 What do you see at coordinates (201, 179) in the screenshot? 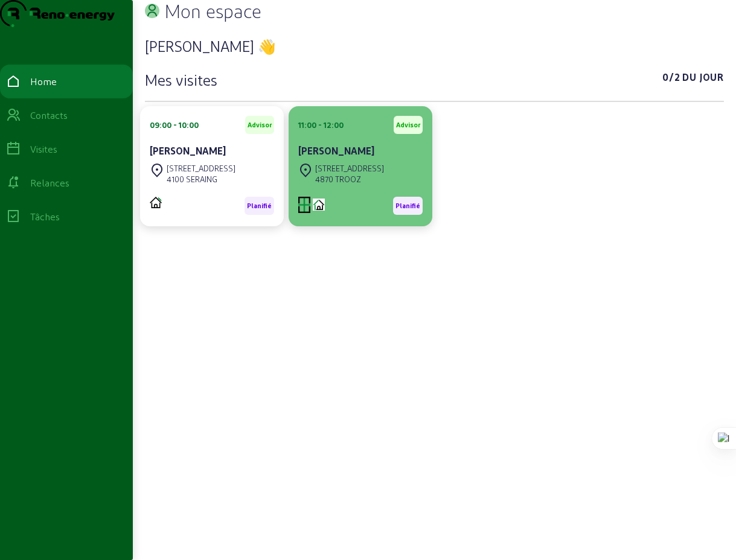
I see `div: 4100 SERAING` at bounding box center [201, 179].